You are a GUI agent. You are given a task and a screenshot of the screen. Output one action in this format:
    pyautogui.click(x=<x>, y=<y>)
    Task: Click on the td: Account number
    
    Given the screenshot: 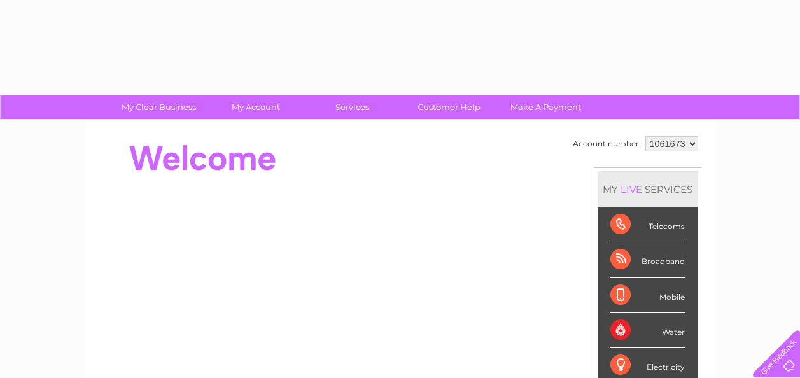 What is the action you would take?
    pyautogui.click(x=606, y=144)
    